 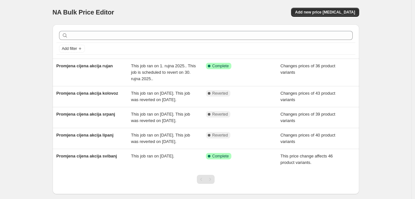 I want to click on span: Promjena cijena akcija kolovoz, so click(x=87, y=93).